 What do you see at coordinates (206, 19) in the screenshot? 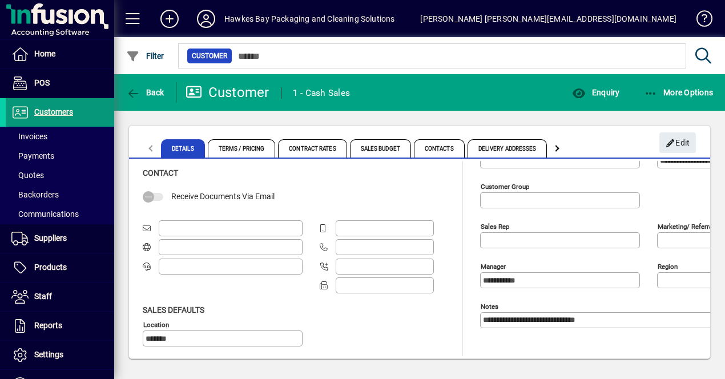
I see `button: Profile` at bounding box center [206, 19].